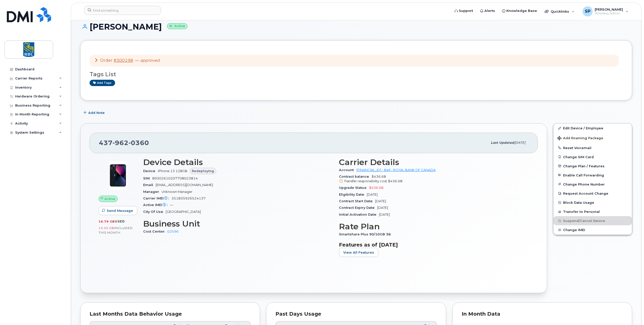  Describe the element at coordinates (121, 143) in the screenshot. I see `span: 962` at that location.